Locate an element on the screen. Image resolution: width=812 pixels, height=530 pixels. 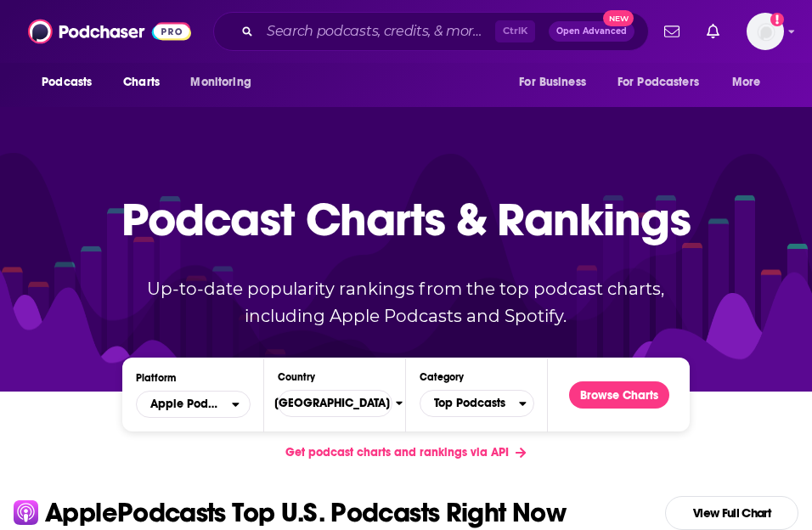
span: For Business is located at coordinates (552, 82).